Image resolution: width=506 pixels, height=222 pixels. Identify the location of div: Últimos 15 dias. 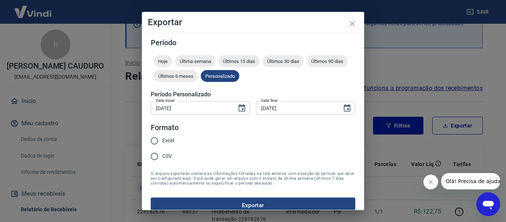
(239, 61).